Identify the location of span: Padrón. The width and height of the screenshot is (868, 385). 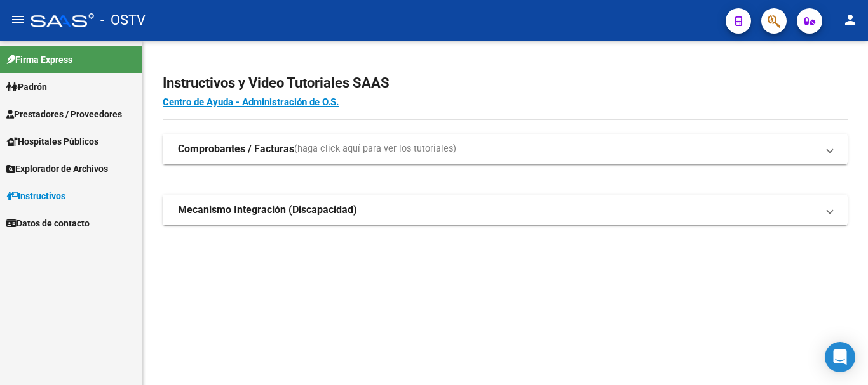
(27, 87).